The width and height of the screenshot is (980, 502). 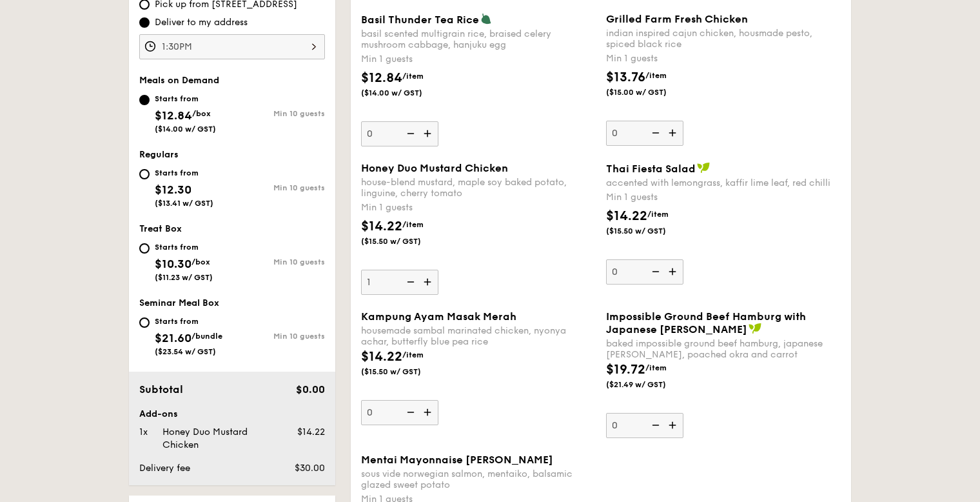 What do you see at coordinates (173, 338) in the screenshot?
I see `span: $21.60` at bounding box center [173, 338].